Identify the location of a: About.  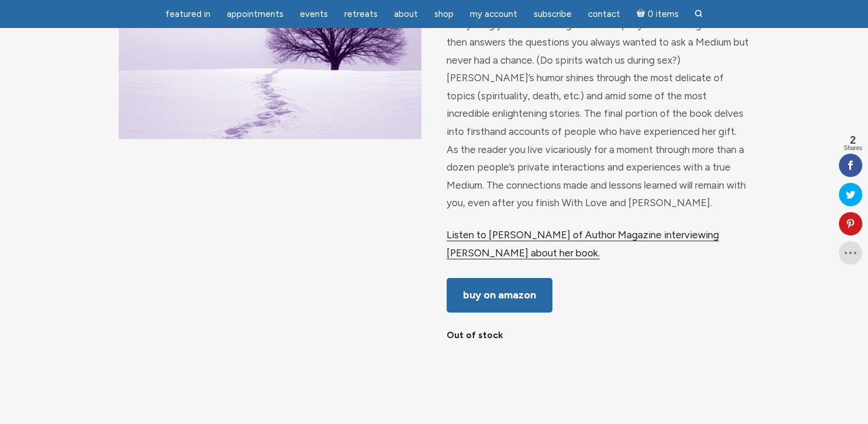
(406, 14).